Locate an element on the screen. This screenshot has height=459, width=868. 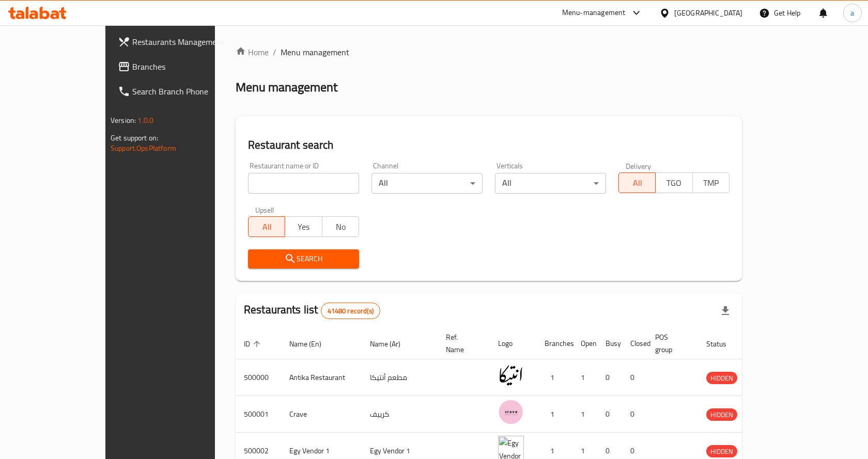
span: Branches is located at coordinates (187, 67).